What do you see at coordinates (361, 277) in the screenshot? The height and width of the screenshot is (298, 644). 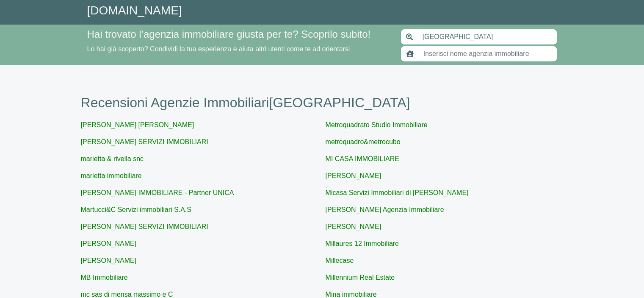 I see `a: Millennium Real Estate` at bounding box center [361, 277].